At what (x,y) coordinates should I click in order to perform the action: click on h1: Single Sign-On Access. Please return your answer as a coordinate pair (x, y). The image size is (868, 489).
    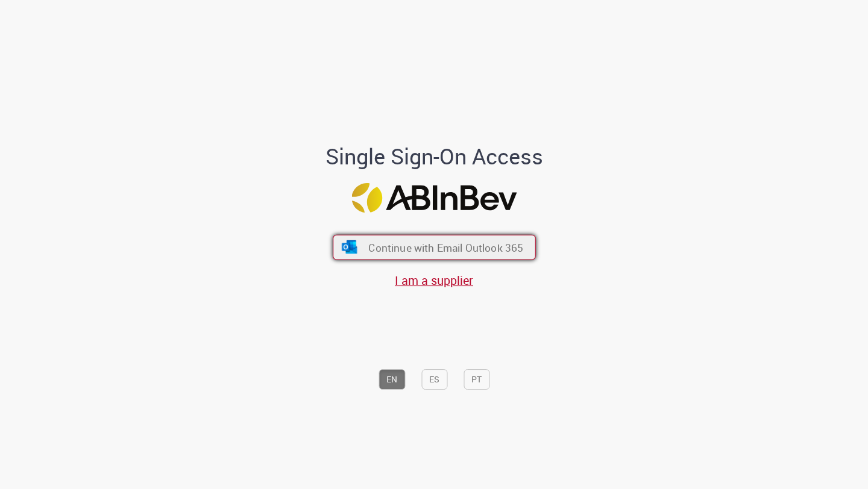
    Looking at the image, I should click on (434, 157).